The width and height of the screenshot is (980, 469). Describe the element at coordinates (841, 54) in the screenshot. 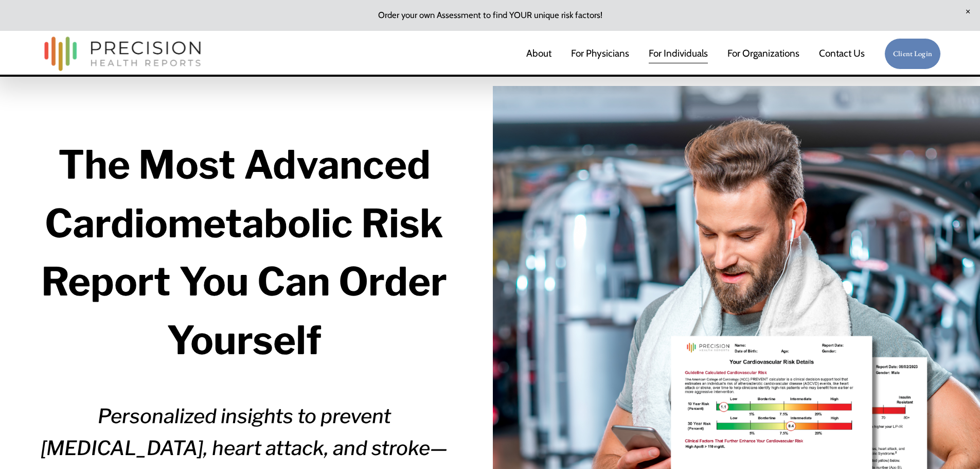

I see `a: Contact Us` at that location.